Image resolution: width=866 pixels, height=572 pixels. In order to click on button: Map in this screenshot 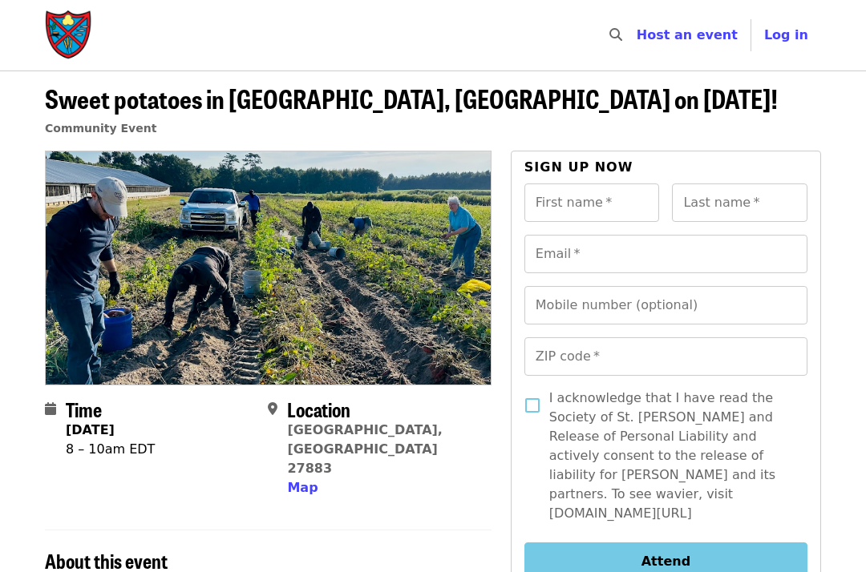, I will do `click(302, 488)`.